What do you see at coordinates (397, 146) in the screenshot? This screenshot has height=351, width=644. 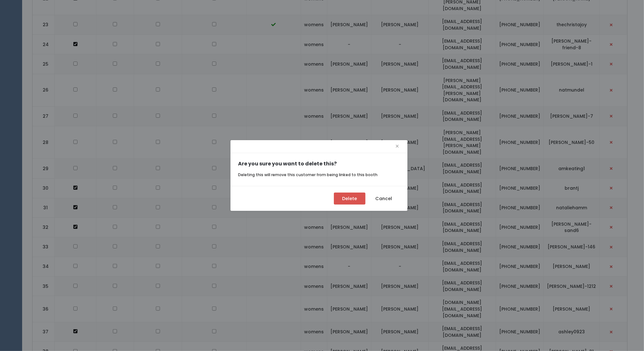 I see `button: Close` at bounding box center [397, 146].